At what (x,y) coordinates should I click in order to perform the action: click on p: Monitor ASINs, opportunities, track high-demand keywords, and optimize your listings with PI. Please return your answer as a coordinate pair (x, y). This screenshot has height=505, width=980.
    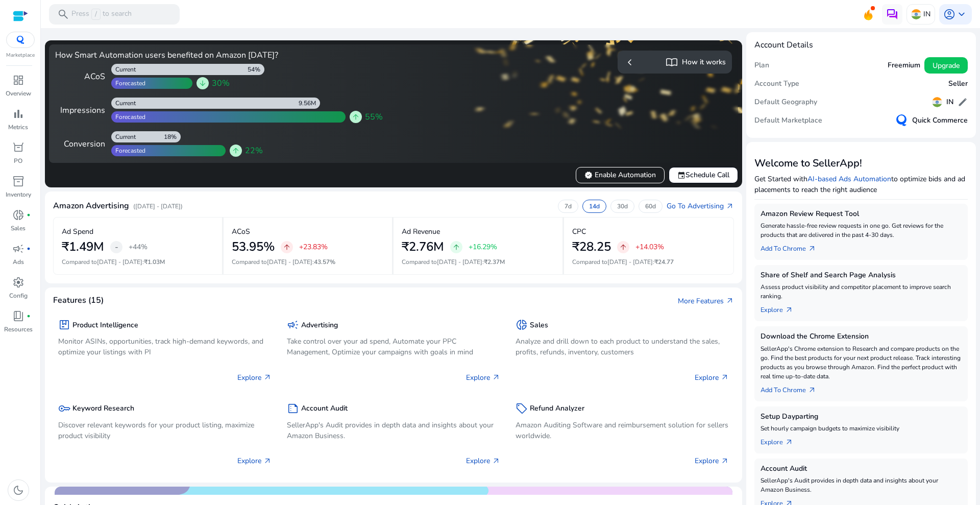
    Looking at the image, I should click on (165, 347).